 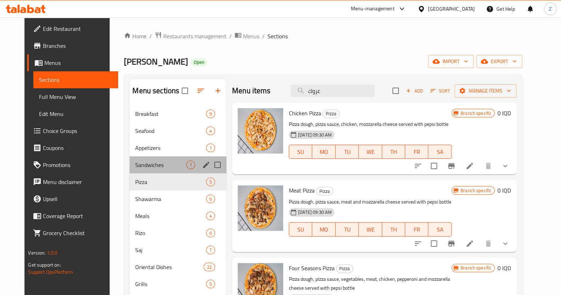 What do you see at coordinates (171, 284) in the screenshot?
I see `span: Grills` at bounding box center [171, 284].